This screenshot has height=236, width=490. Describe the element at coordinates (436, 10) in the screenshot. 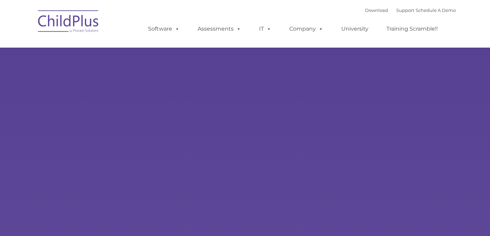

I see `a: Schedule A Demo` at that location.